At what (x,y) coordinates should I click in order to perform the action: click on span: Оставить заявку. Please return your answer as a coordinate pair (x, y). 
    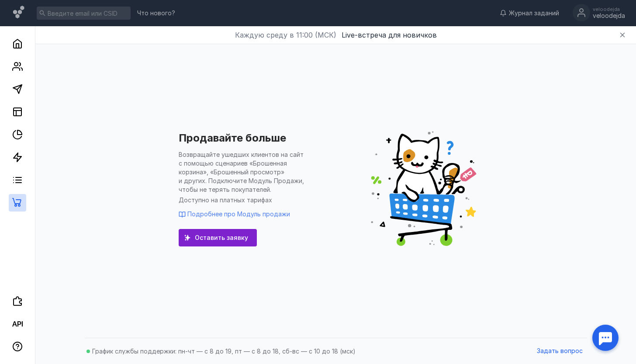
    Looking at the image, I should click on (221, 238).